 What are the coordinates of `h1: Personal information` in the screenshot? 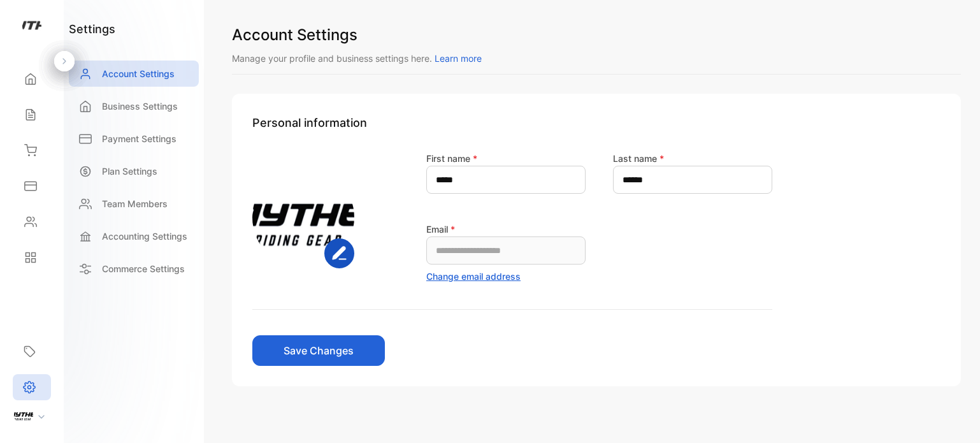 It's located at (596, 123).